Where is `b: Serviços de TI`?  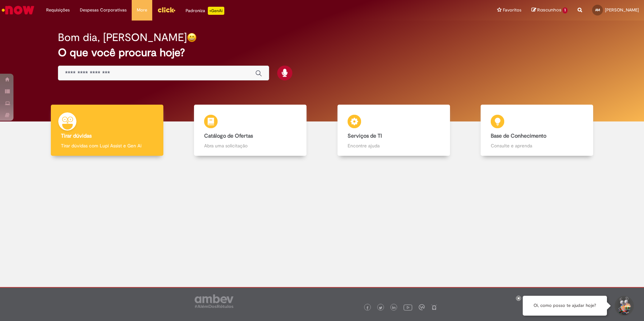 b: Serviços de TI is located at coordinates (365, 136).